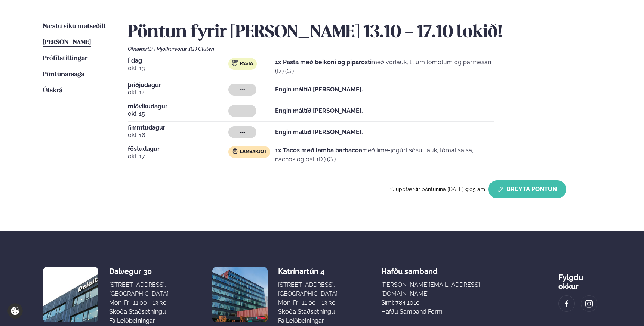  What do you see at coordinates (15, 311) in the screenshot?
I see `a: Cookie settings` at bounding box center [15, 311].